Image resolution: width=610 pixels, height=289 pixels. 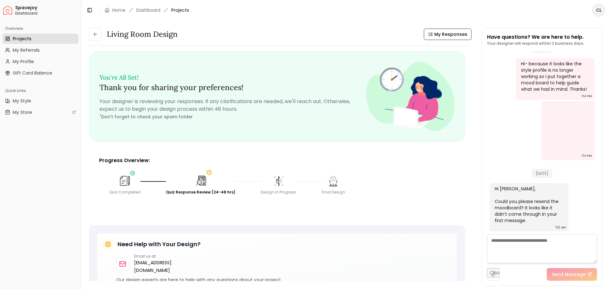 I want to click on span: My Profile, so click(x=23, y=62).